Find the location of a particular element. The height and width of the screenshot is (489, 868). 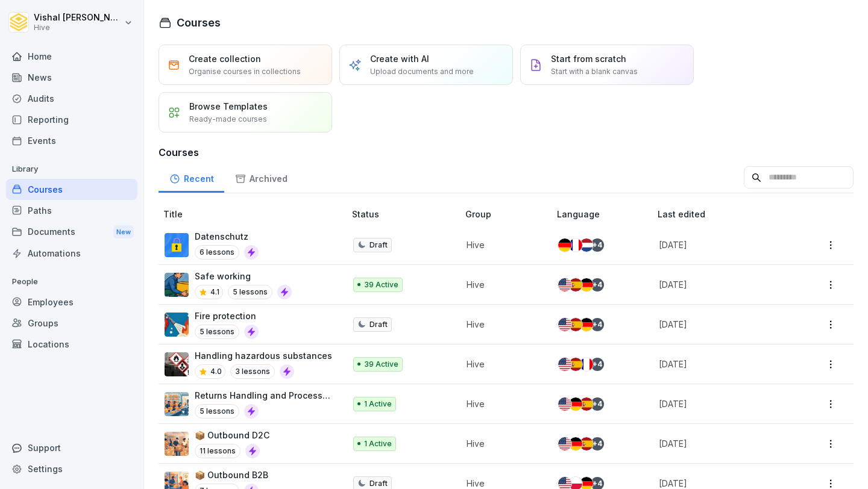

a: Home is located at coordinates (71, 56).